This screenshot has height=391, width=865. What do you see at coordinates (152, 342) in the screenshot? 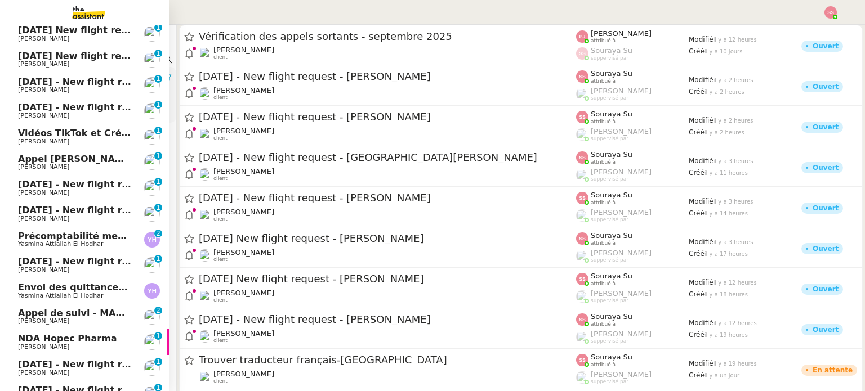
I see `img: users%2FXPWOVq8PDVf5nBVhDcXguS2COHE3%2Favatar%2F3f89dc26-16aa-490f-9632-b2fdcfc735a1` at bounding box center [152, 342].